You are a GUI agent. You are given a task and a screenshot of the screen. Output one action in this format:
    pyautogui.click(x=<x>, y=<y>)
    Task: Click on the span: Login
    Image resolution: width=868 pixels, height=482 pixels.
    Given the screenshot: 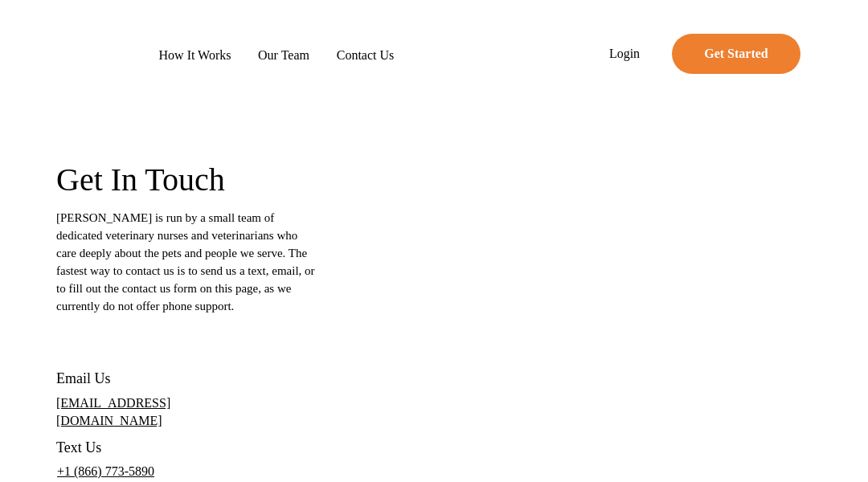 What is the action you would take?
    pyautogui.click(x=624, y=53)
    